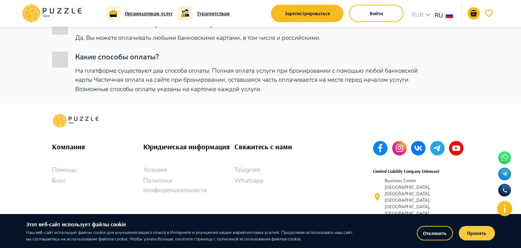 This screenshot has width=521, height=248. Describe the element at coordinates (438, 16) in the screenshot. I see `p: ru` at that location.